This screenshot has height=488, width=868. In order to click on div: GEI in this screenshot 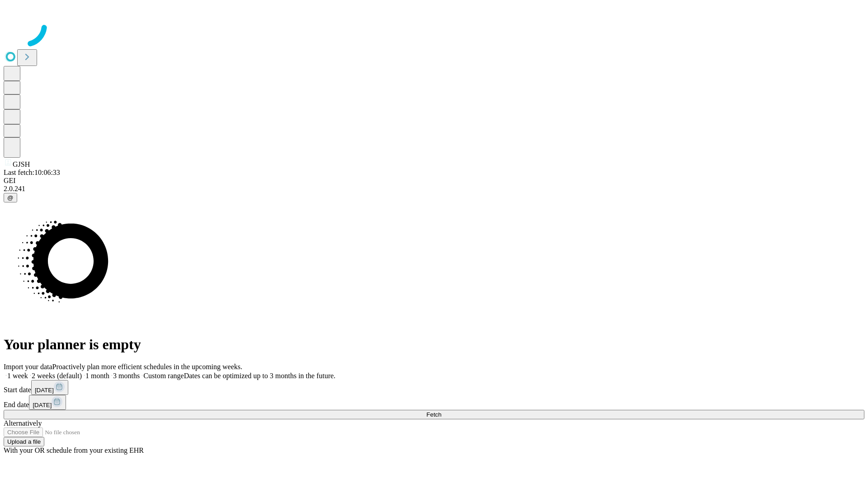, I will do `click(434, 180)`.